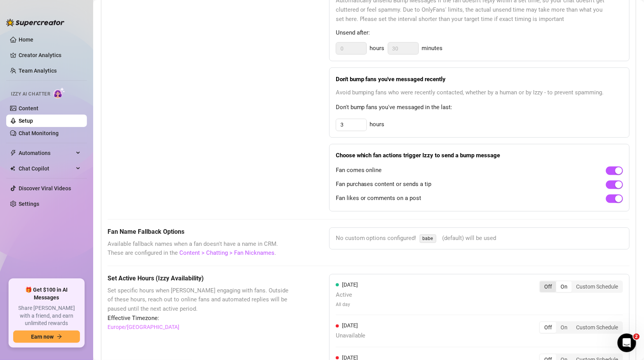  Describe the element at coordinates (46, 294) in the screenshot. I see `span: 🎁 Get $100 in AI Messages` at that location.